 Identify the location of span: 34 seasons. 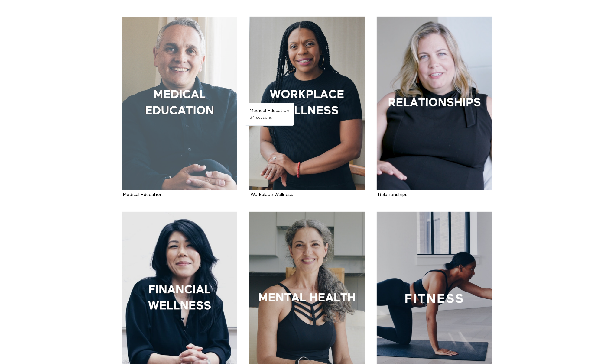
(261, 117).